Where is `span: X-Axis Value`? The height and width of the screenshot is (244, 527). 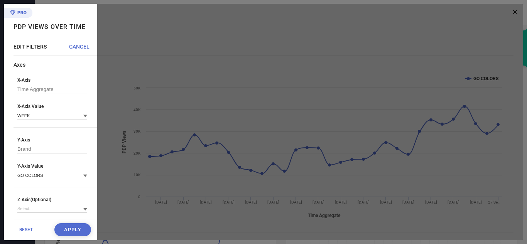 span: X-Axis Value is located at coordinates (52, 107).